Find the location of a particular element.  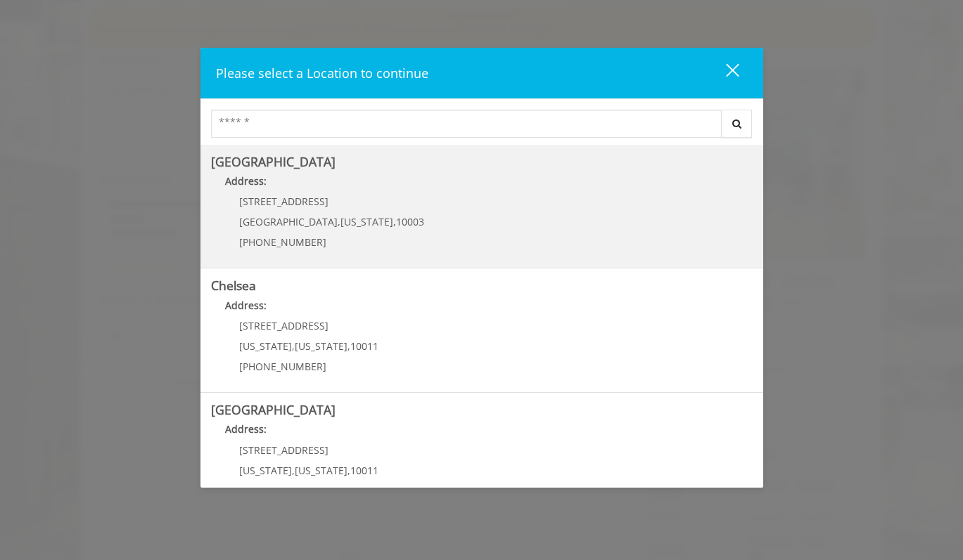

input: Search Center is located at coordinates (466, 124).